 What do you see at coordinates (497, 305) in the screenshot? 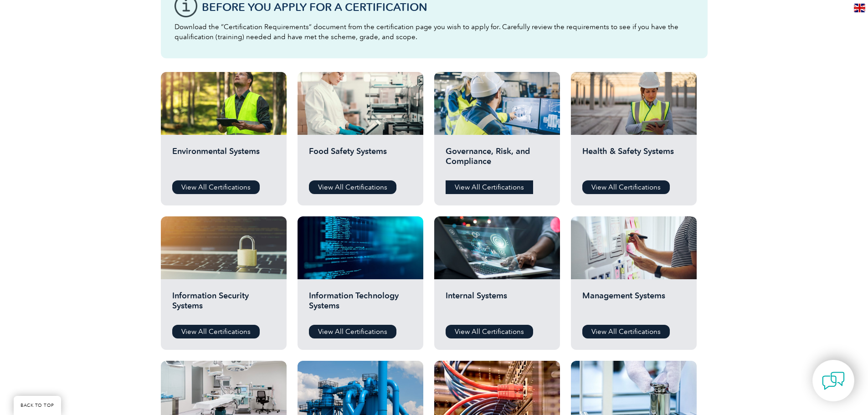
I see `h2: Internal Systems` at bounding box center [497, 305].